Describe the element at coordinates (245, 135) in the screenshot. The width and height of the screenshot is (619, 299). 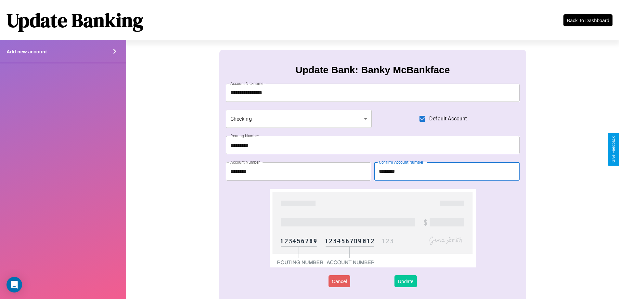
I see `label: Routing Number` at that location.